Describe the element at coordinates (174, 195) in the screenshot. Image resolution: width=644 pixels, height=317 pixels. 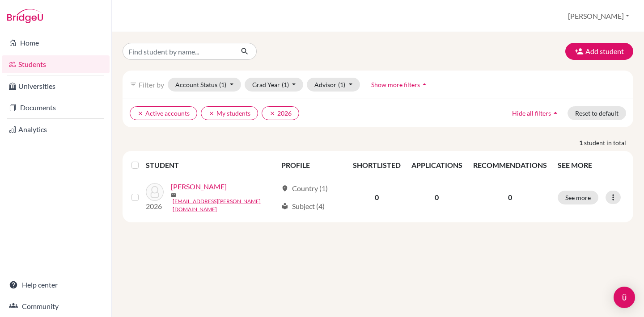
I see `span: mail` at that location.